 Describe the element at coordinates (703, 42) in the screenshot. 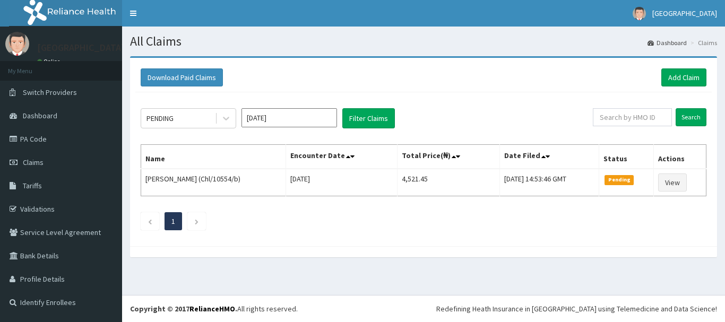

I see `li: Claims` at that location.